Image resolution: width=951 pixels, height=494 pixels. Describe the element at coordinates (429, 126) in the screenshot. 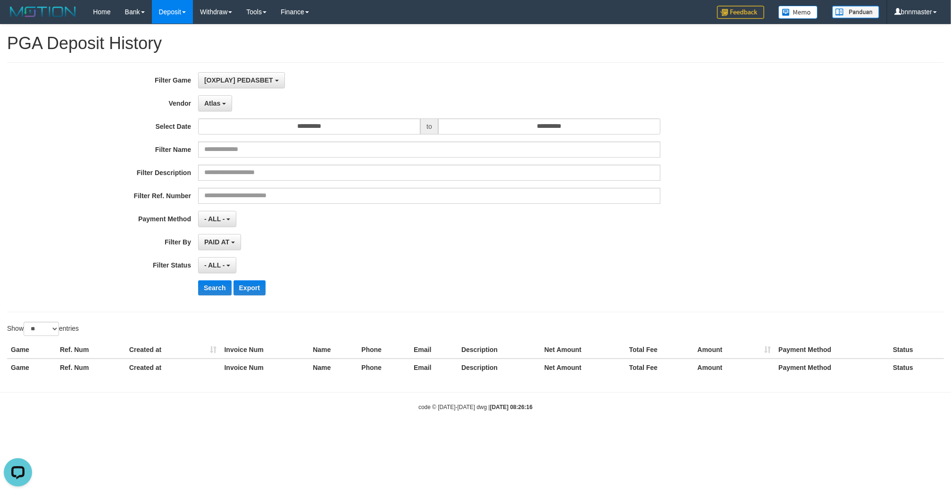

I see `span: to` at that location.